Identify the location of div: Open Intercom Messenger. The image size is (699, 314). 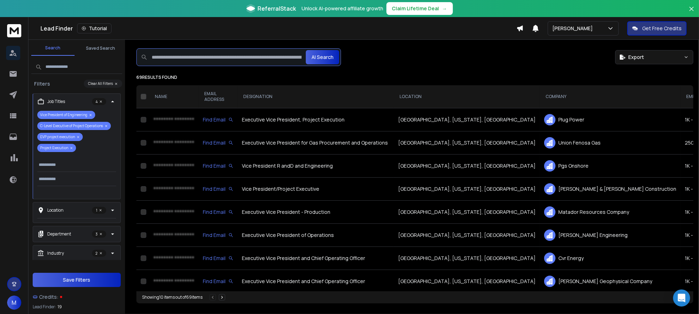
(681, 298).